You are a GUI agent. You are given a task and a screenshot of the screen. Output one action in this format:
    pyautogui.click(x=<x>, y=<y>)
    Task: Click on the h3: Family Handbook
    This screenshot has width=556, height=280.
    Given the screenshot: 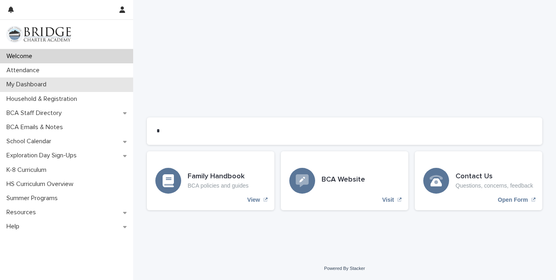 What is the action you would take?
    pyautogui.click(x=218, y=177)
    